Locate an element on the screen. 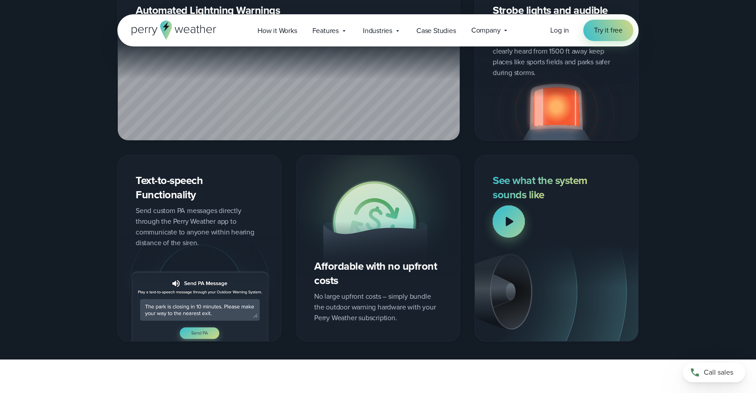 This screenshot has height=393, width=756. a: Try it free is located at coordinates (608, 30).